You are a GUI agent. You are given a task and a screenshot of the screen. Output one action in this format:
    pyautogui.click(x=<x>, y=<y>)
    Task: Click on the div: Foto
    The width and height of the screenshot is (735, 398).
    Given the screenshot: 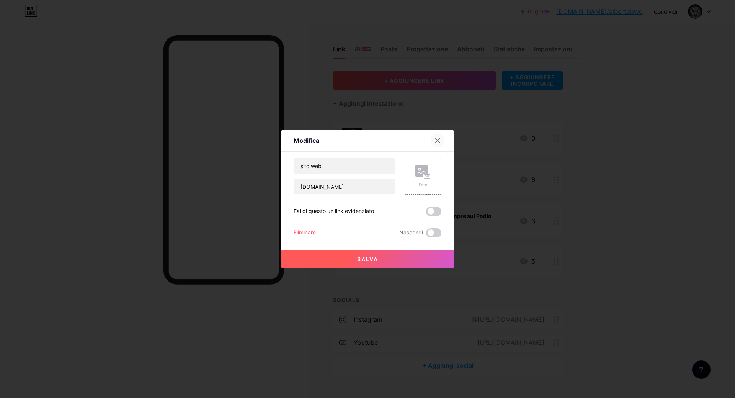 What is the action you would take?
    pyautogui.click(x=423, y=184)
    